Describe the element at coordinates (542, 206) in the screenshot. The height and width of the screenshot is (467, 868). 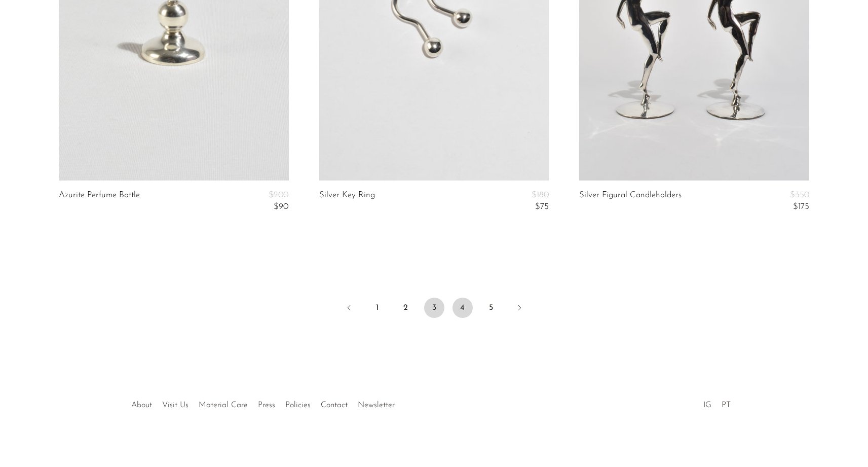
I see `span: $75` at that location.